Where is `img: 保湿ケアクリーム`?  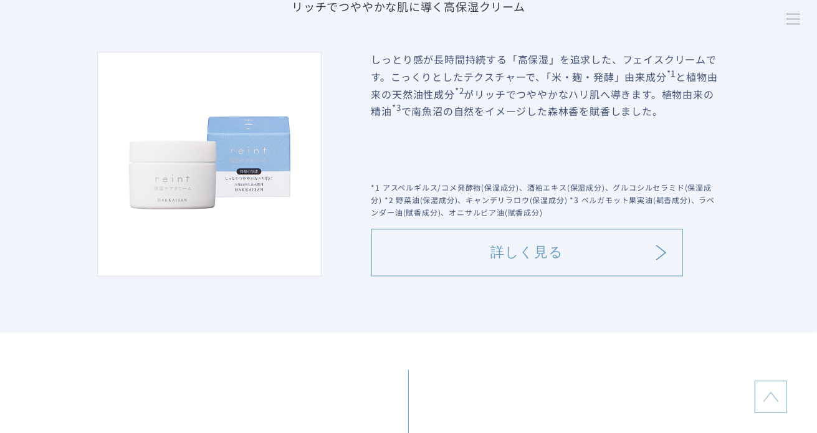 img: 保湿ケアクリーム is located at coordinates (209, 164).